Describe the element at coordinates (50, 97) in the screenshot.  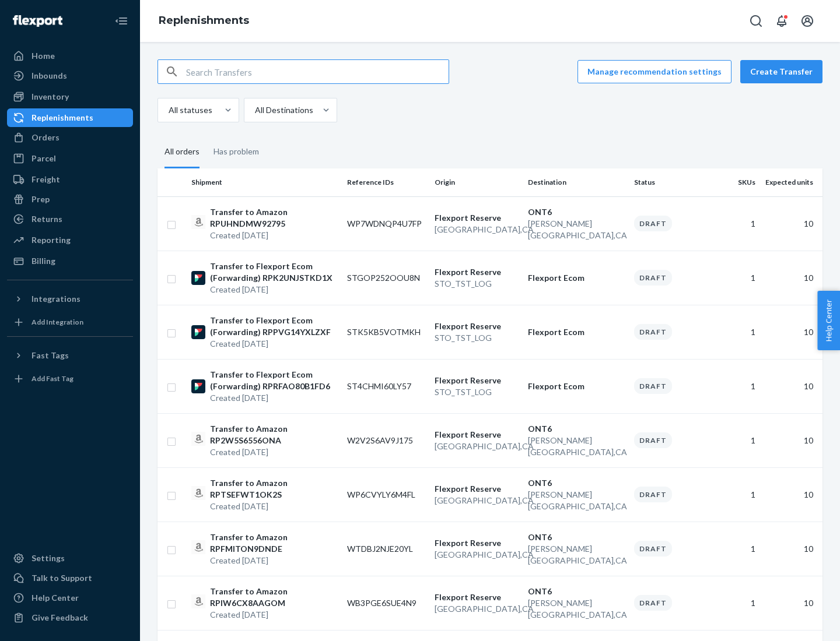
I see `div: Inventory` at that location.